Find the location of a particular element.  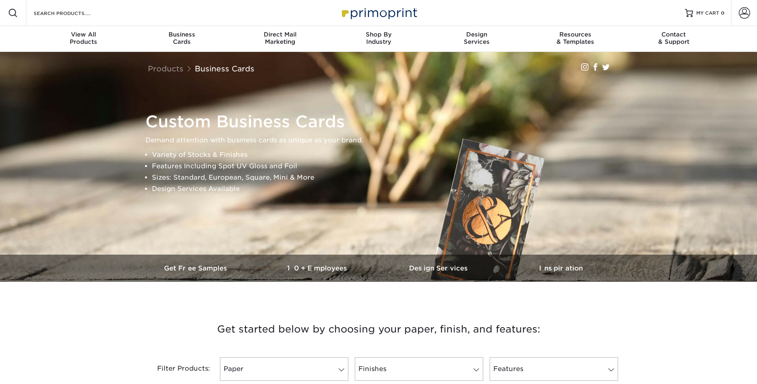

span: Contact is located at coordinates (674, 34).